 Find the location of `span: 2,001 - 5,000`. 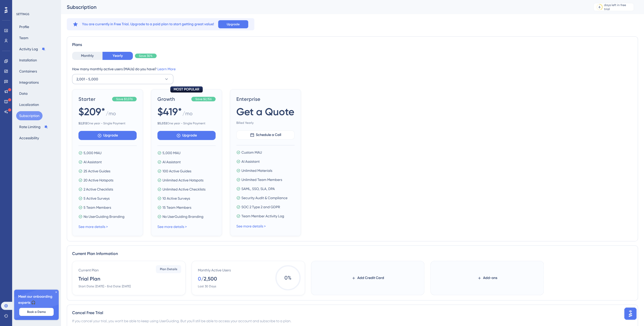

span: 2,001 - 5,000 is located at coordinates (87, 79).